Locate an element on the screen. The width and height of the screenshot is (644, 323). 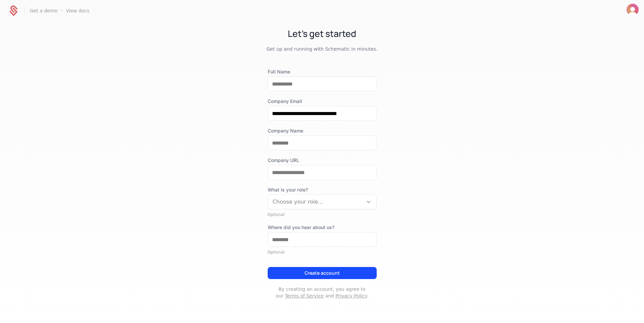
a: Terms of Service is located at coordinates (304, 296).